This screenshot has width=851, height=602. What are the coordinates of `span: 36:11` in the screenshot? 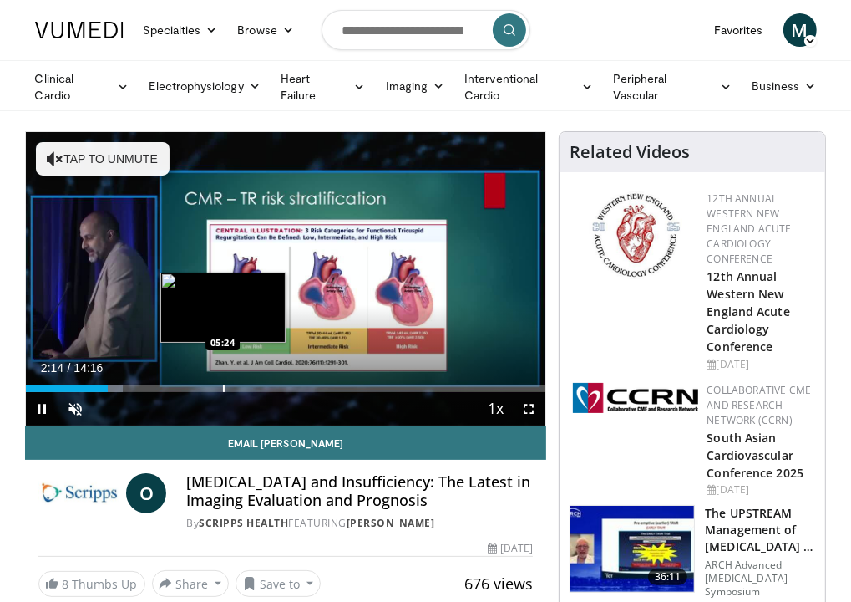 It's located at (668, 577).